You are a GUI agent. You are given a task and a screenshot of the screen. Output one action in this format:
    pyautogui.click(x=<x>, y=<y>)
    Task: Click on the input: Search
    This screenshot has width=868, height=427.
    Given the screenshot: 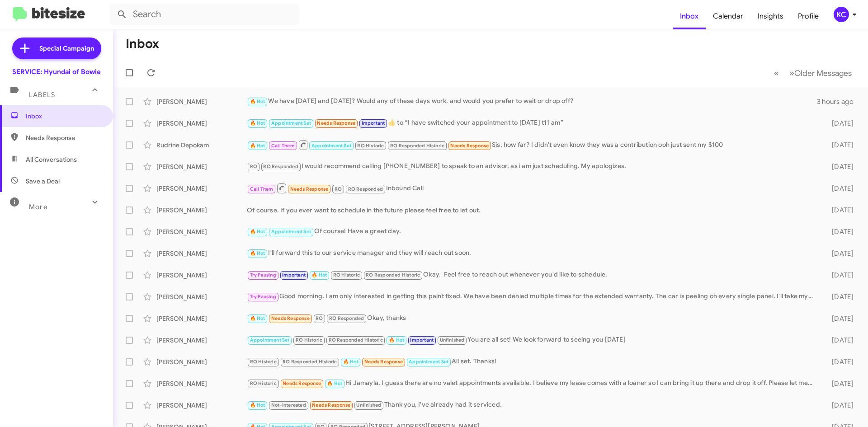 What is the action you would take?
    pyautogui.click(x=205, y=15)
    